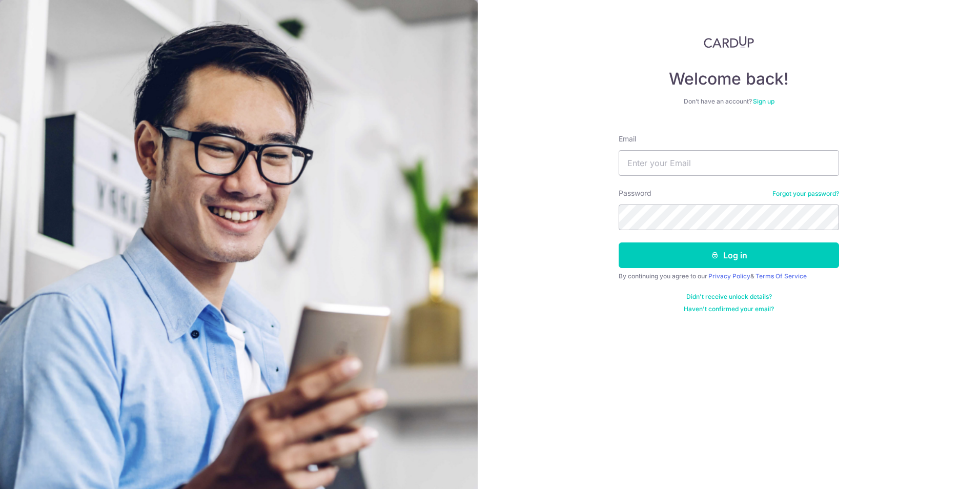 The height and width of the screenshot is (489, 980). I want to click on a: Sign up, so click(764, 101).